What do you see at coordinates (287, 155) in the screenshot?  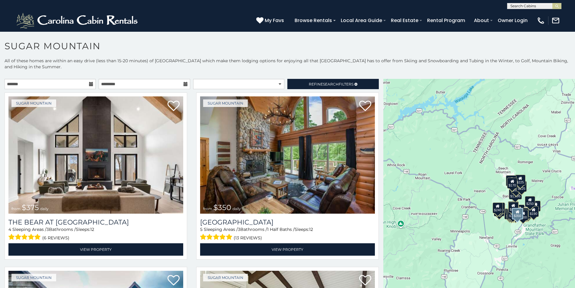 I see `img: Grouse Moor Lodge` at bounding box center [287, 155].